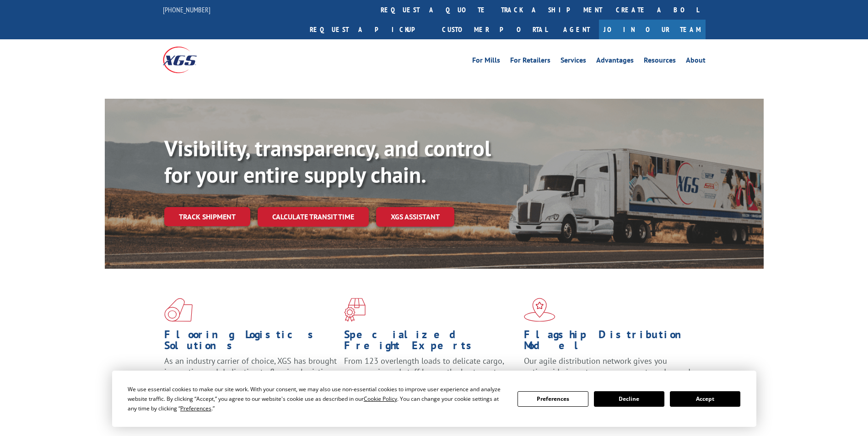  What do you see at coordinates (574, 62) in the screenshot?
I see `a: Services` at bounding box center [574, 62].